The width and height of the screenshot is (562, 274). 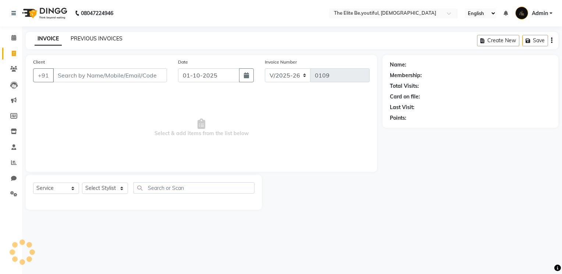 I want to click on a: INVOICE, so click(x=48, y=39).